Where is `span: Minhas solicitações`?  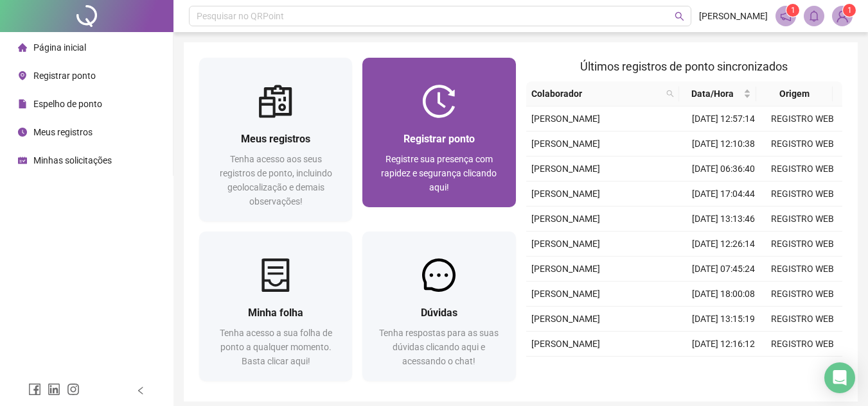
span: Minhas solicitações is located at coordinates (72, 160).